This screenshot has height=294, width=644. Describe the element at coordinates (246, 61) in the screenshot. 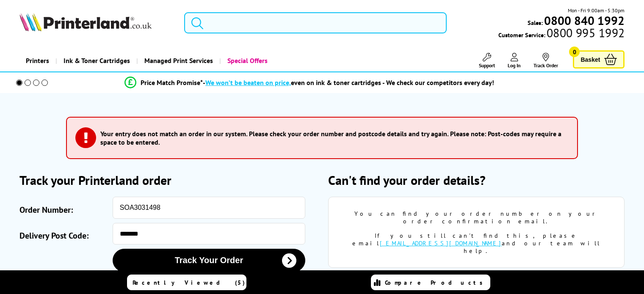

I see `a: Special Offers` at that location.